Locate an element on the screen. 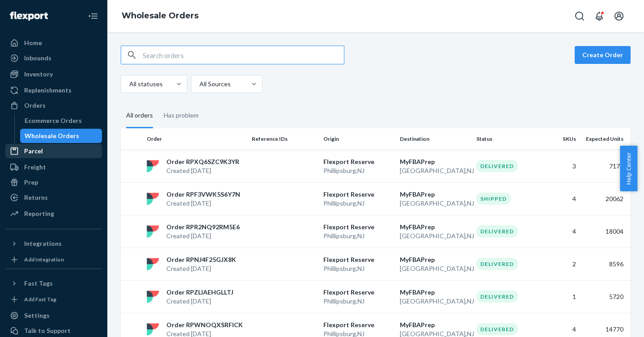  div: Add Fast Tag is located at coordinates (40, 299).